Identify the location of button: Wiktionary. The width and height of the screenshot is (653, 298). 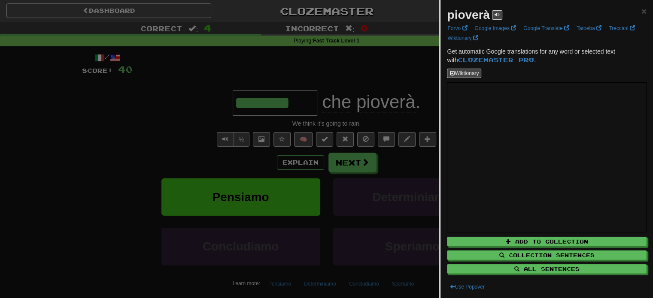
(464, 73).